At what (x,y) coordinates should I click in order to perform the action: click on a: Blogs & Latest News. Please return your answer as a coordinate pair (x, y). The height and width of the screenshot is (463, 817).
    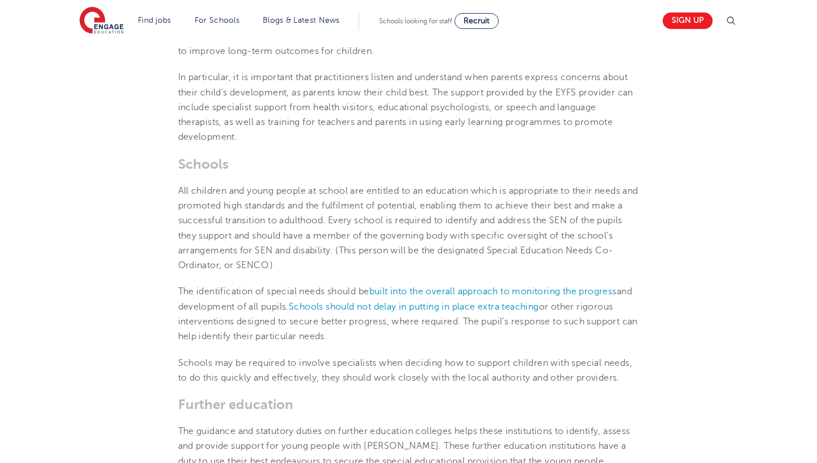
    Looking at the image, I should click on (301, 20).